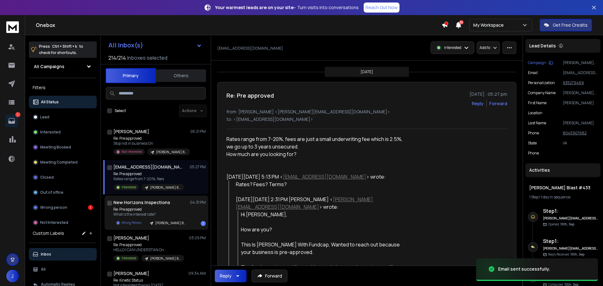 Image resolution: width=603 pixels, height=286 pixels. Describe the element at coordinates (48, 233) in the screenshot. I see `h3: Custom Labels` at that location.